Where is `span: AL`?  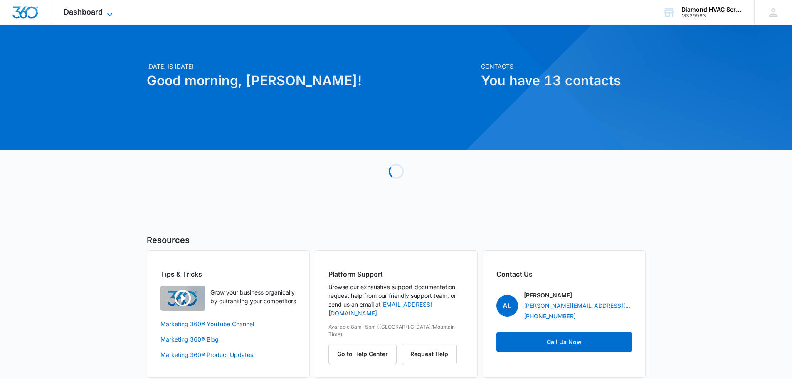
span: AL is located at coordinates (507, 306).